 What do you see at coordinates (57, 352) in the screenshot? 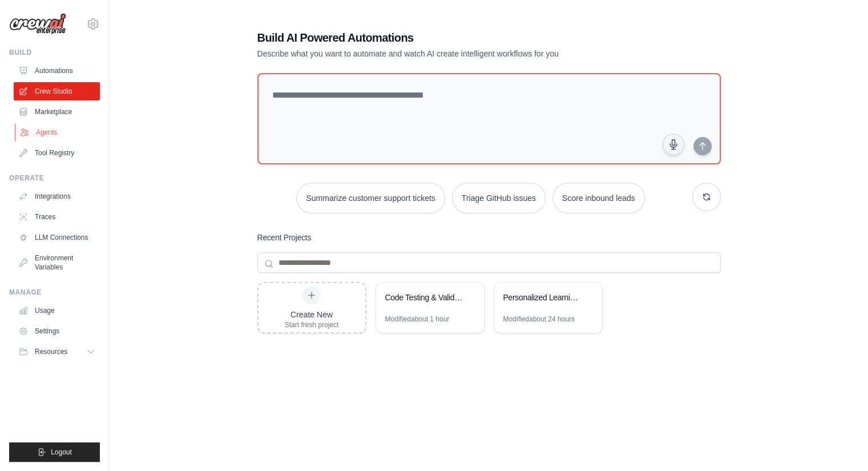
I see `button: Resources` at bounding box center [57, 352].